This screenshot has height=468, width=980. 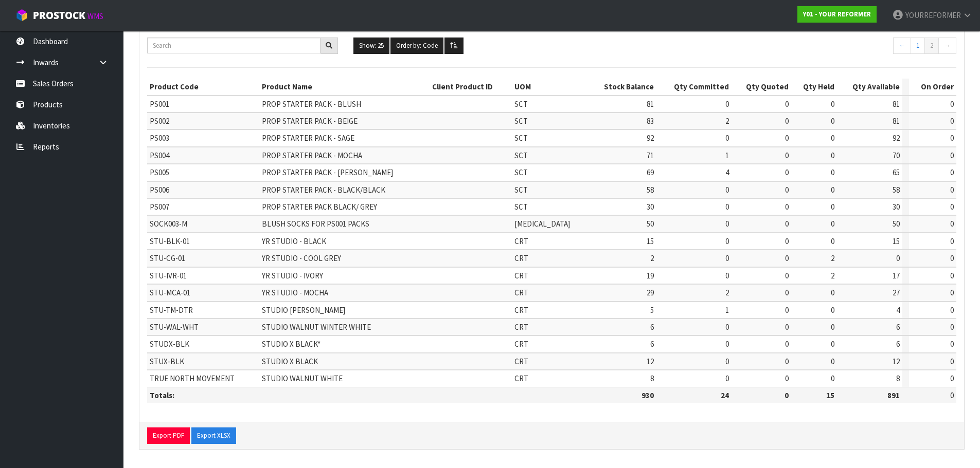 What do you see at coordinates (371, 46) in the screenshot?
I see `button: Show: 25` at bounding box center [371, 46].